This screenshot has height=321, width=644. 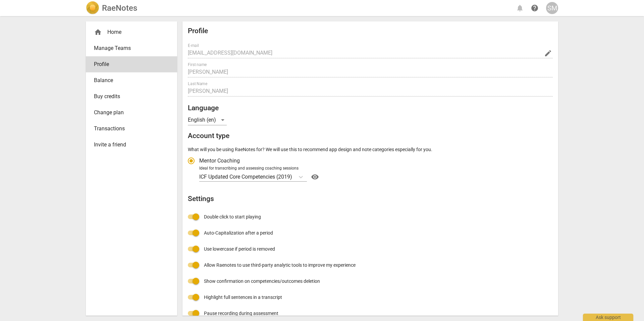 I want to click on span: Profile, so click(x=129, y=64).